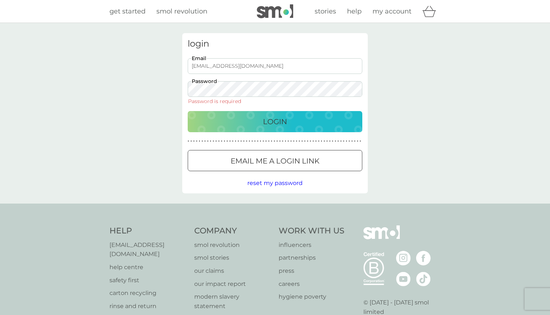 The width and height of the screenshot is (550, 315). What do you see at coordinates (275, 121) in the screenshot?
I see `button: Login` at bounding box center [275, 121].